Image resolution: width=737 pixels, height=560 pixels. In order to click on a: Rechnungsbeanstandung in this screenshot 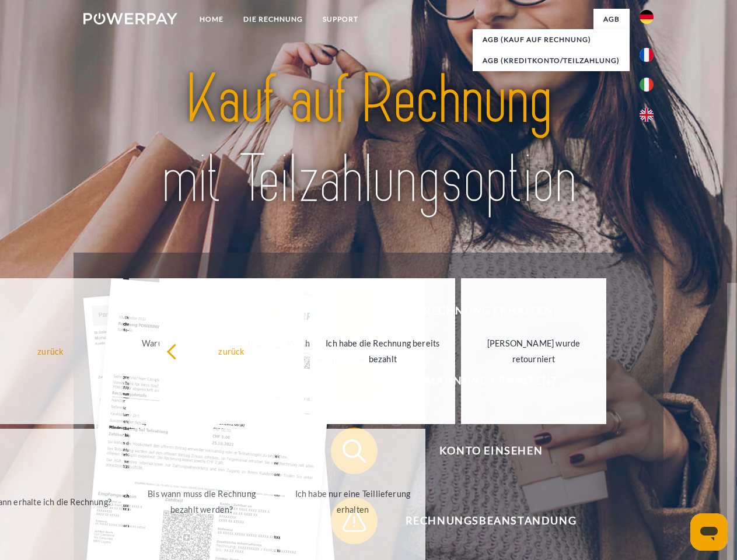, I will do `click(483, 521)`.